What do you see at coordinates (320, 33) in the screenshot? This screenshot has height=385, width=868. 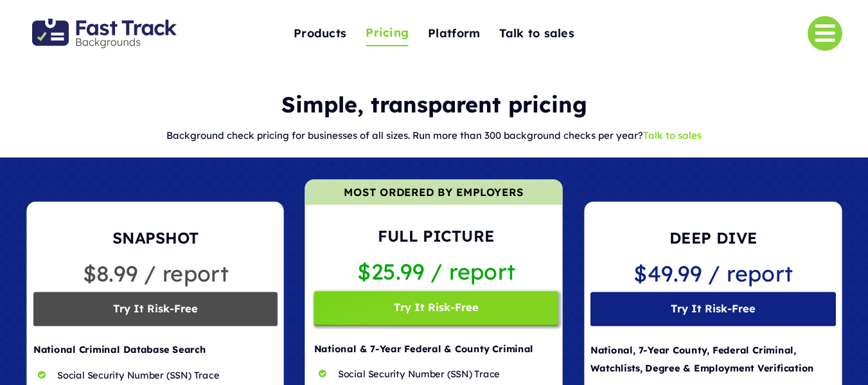 I see `span: Products` at bounding box center [320, 33].